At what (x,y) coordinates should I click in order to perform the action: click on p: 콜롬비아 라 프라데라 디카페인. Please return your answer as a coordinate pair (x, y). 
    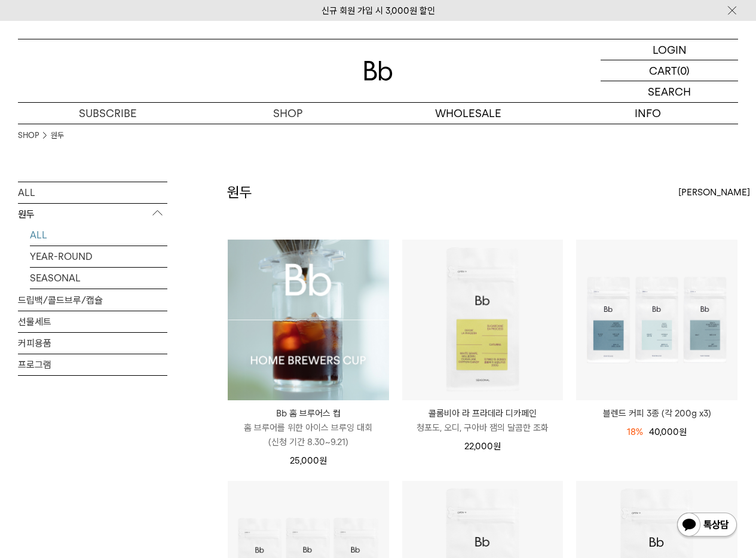
    Looking at the image, I should click on (483, 414).